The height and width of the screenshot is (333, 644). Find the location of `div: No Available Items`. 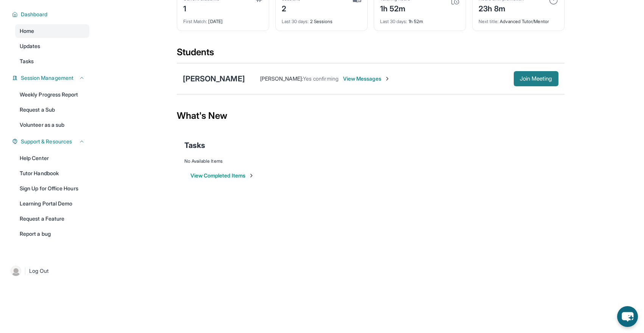

div: No Available Items is located at coordinates (371, 162).